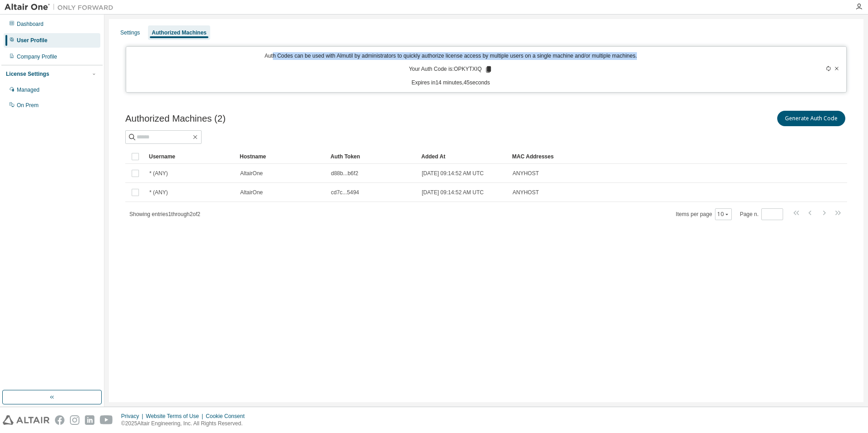  I want to click on div: Added At, so click(463, 156).